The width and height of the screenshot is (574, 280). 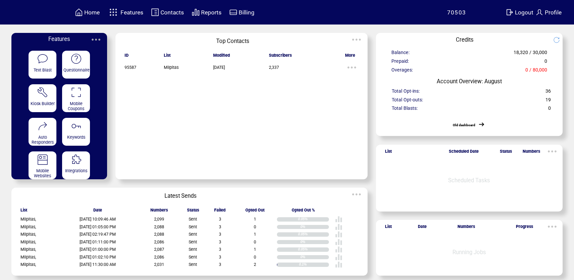 What do you see at coordinates (255, 264) in the screenshot?
I see `span: 2` at bounding box center [255, 264].